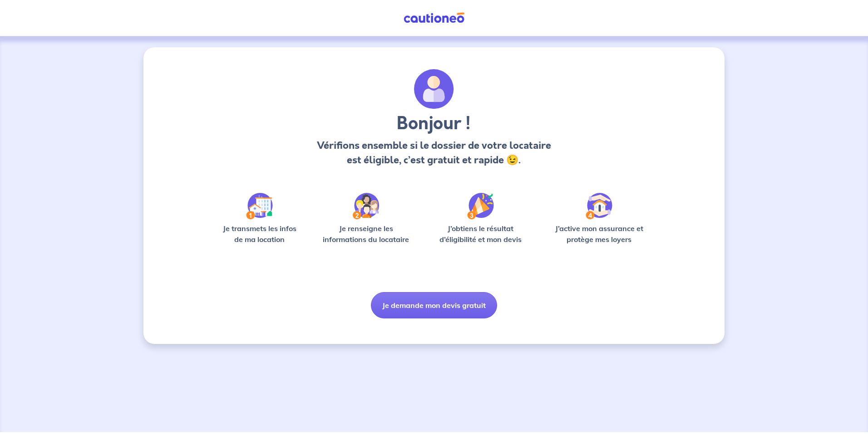  I want to click on img: archivate, so click(434, 89).